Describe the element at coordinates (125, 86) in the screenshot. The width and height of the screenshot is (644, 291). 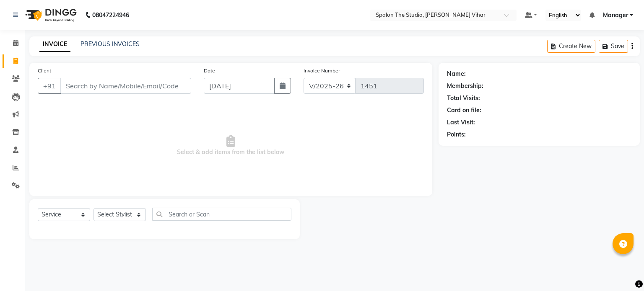
I see `input: Search by Name/Mobile/Email/Code` at that location.